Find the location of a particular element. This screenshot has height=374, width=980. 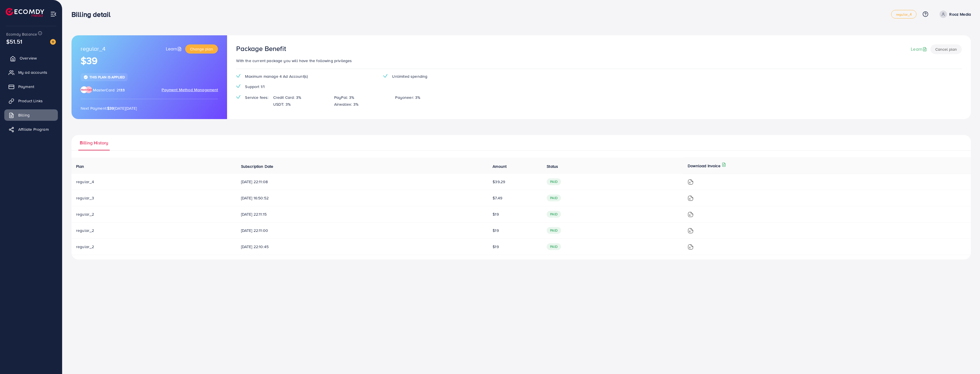

img: image is located at coordinates (53, 42).